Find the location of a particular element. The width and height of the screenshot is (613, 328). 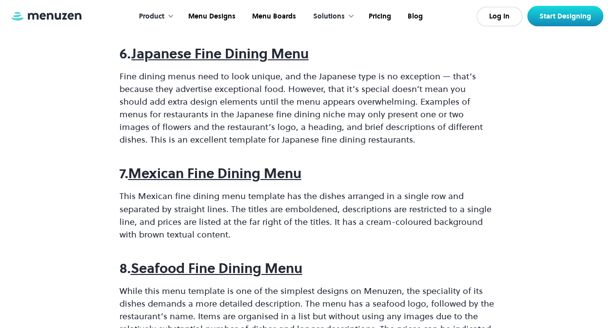

strong: 6. is located at coordinates (125, 54).